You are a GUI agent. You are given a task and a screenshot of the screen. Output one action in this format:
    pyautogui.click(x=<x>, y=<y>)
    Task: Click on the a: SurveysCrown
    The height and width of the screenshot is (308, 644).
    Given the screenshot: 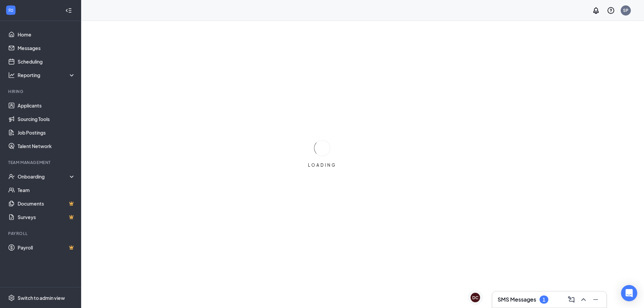 What is the action you would take?
    pyautogui.click(x=47, y=217)
    